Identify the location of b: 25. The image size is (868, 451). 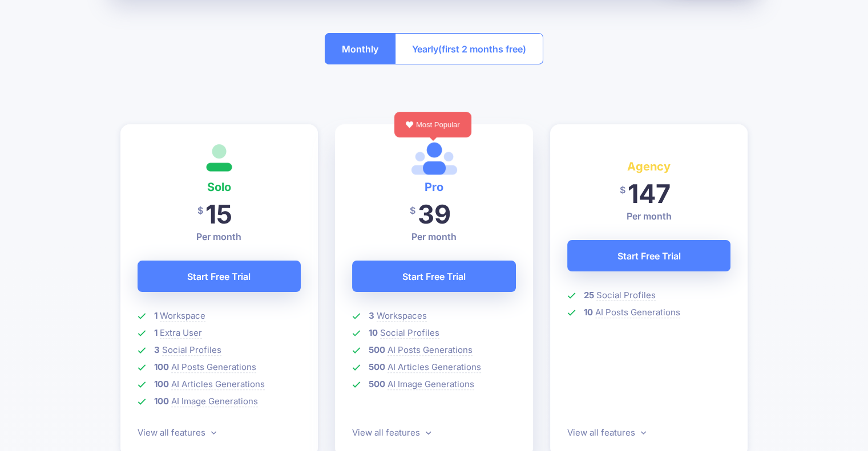
(589, 295).